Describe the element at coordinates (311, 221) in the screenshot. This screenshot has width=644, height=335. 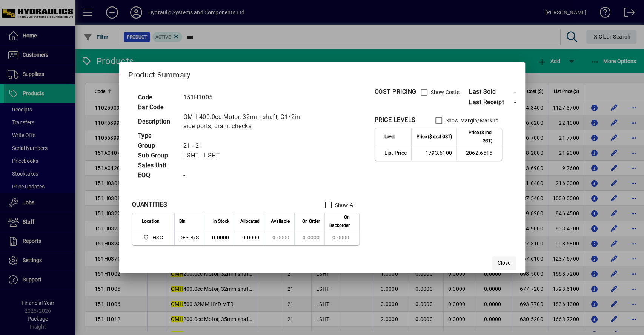
I see `span: On Order` at that location.